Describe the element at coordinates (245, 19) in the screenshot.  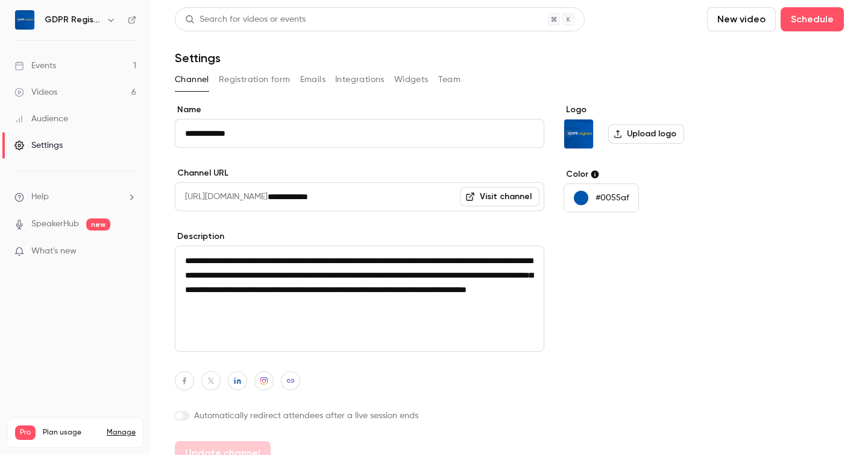
I see `div: Search for videos or events` at that location.